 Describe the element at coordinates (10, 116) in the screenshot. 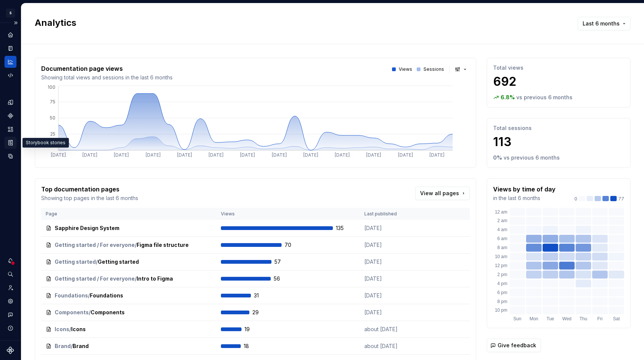

I see `a: Components` at that location.